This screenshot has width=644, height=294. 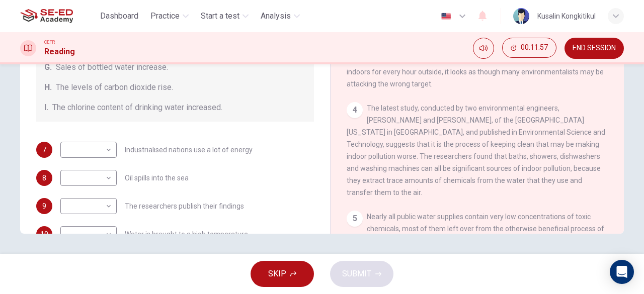 What do you see at coordinates (165, 16) in the screenshot?
I see `span: Practice` at bounding box center [165, 16].